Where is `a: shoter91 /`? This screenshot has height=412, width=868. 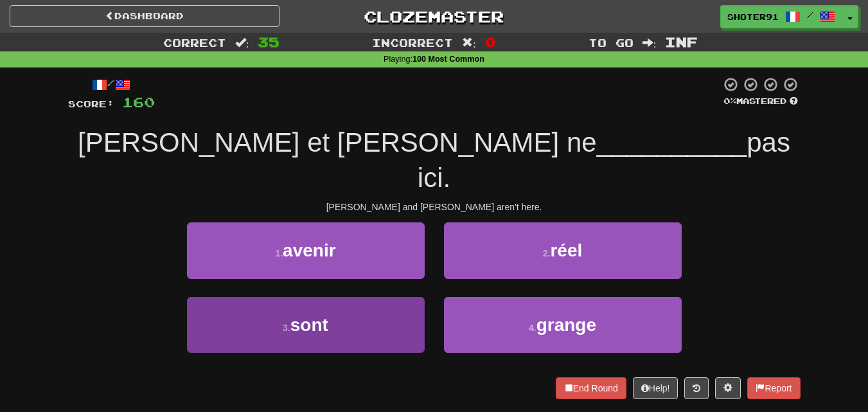 a: shoter91 / is located at coordinates (782, 16).